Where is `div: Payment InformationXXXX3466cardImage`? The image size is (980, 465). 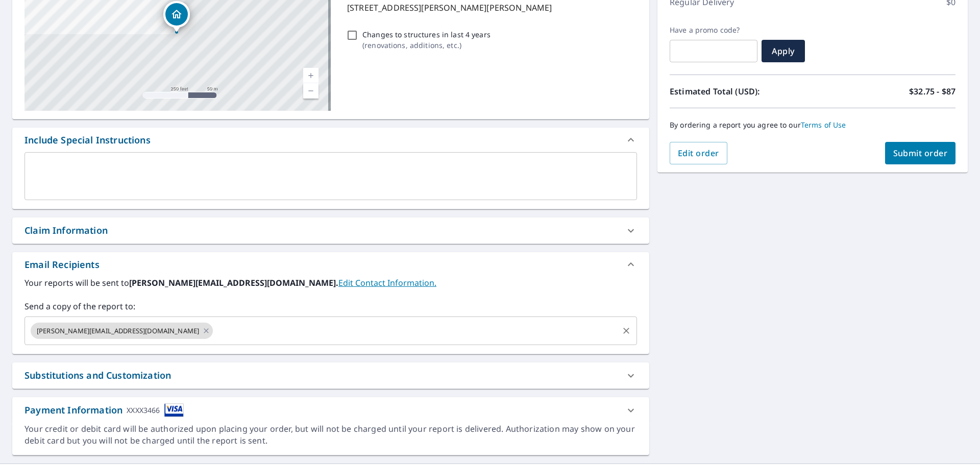 div: Payment InformationXXXX3466cardImage is located at coordinates (331, 410).